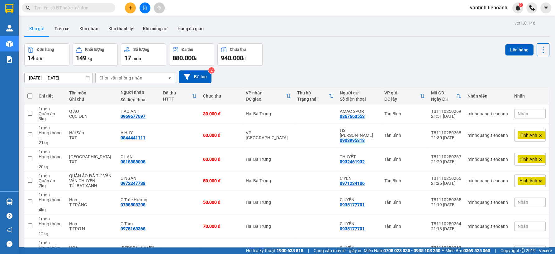  Describe the element at coordinates (51, 210) in the screenshot. I see `div: 4 kg` at that location.